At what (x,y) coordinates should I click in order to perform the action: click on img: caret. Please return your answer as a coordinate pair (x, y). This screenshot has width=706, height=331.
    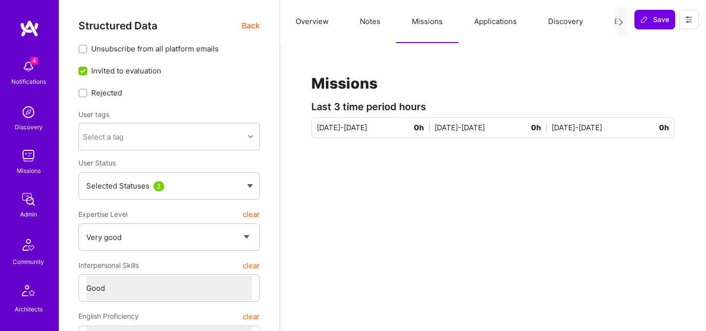
    Looking at the image, I should click on (250, 186).